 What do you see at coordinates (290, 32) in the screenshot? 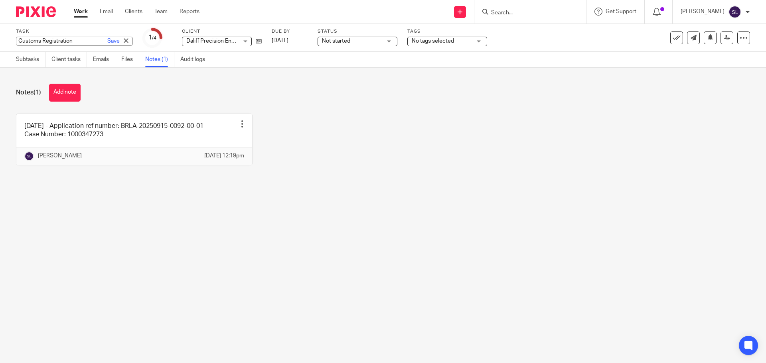
I see `label: Due by` at bounding box center [290, 32].